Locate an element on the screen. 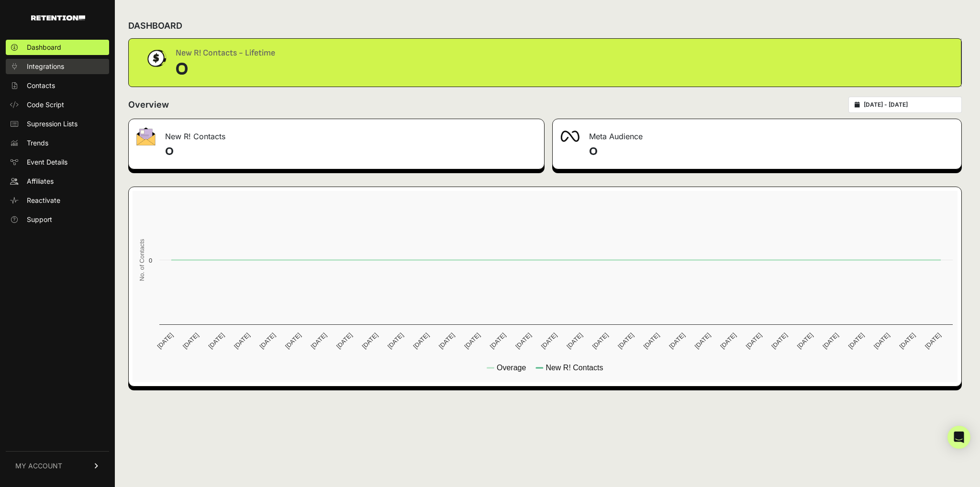 Image resolution: width=980 pixels, height=487 pixels. a: Reactivate is located at coordinates (58, 200).